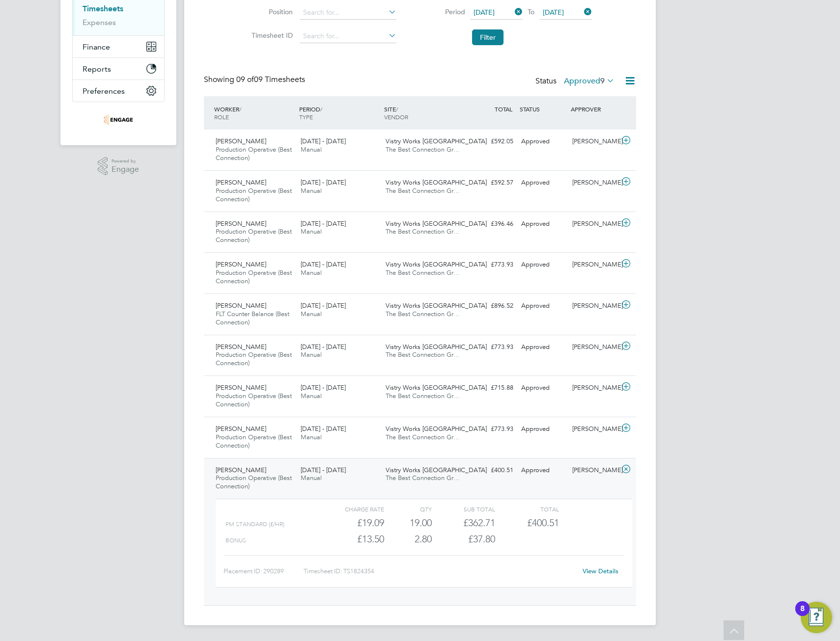 This screenshot has height=641, width=840. Describe the element at coordinates (235, 541) in the screenshot. I see `span: BONUS` at that location.